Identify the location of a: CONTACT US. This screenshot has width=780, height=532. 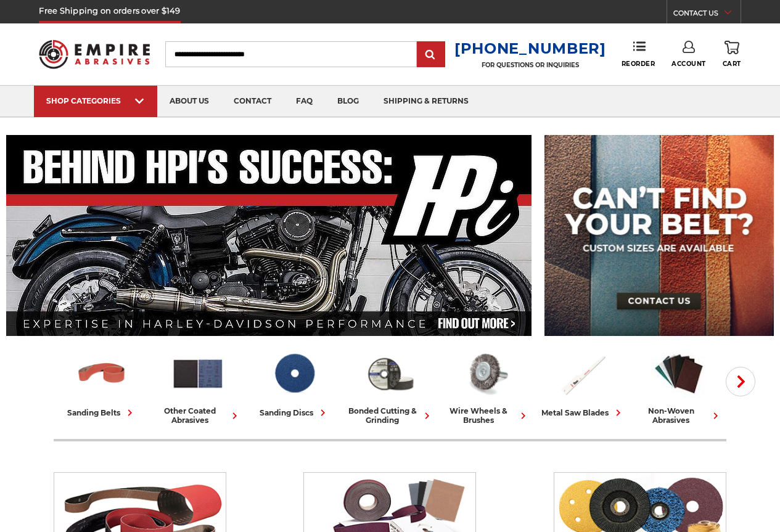
(707, 15).